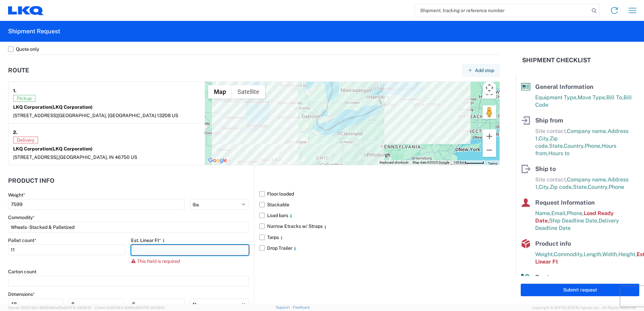 This screenshot has width=644, height=311. Describe the element at coordinates (220, 92) in the screenshot. I see `button: Show street map` at that location.